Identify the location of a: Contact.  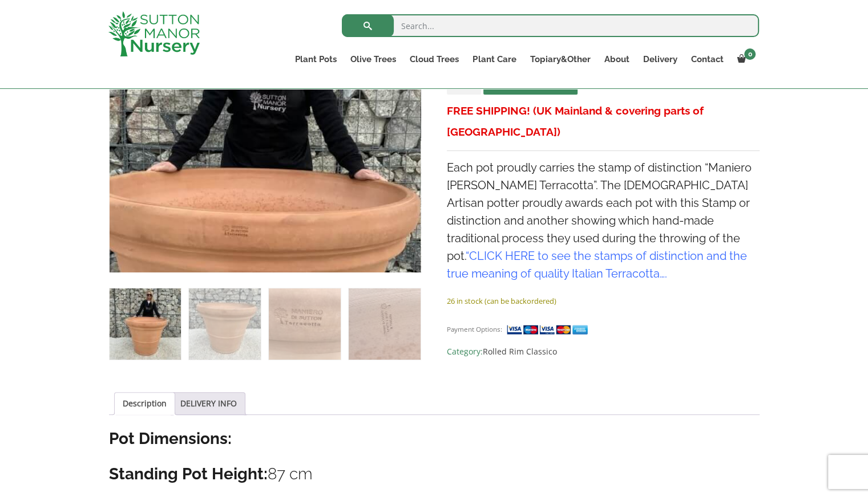
(706, 59).